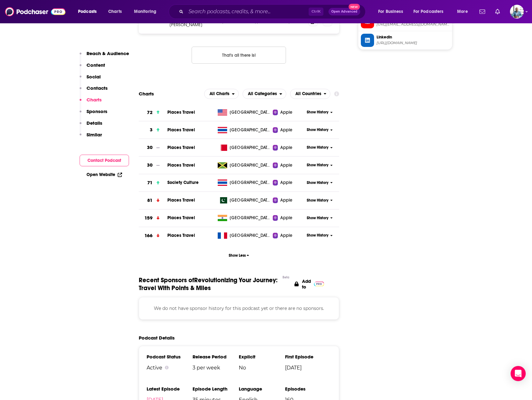  Describe the element at coordinates (35, 12) in the screenshot. I see `img: Podchaser - Follow, Share and Rate Podcasts` at that location.